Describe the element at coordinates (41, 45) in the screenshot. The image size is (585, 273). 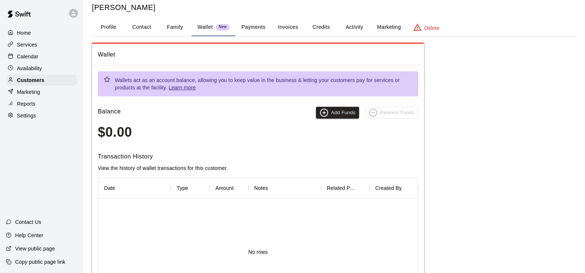
I see `div: Services` at that location.